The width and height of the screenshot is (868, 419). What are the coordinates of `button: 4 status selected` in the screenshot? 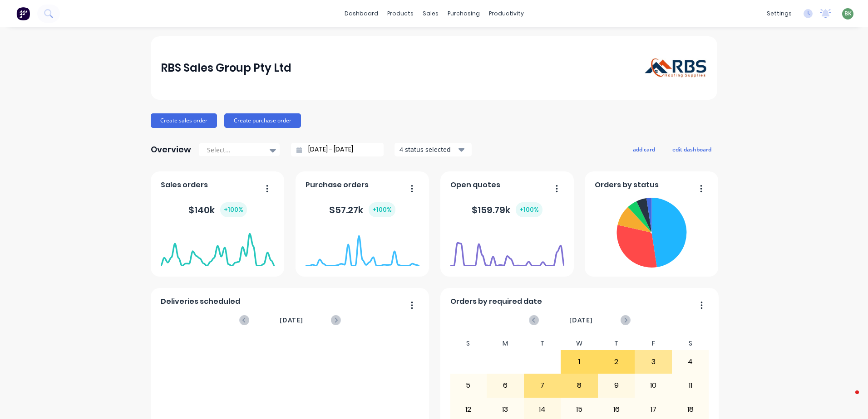 It's located at (433, 150).